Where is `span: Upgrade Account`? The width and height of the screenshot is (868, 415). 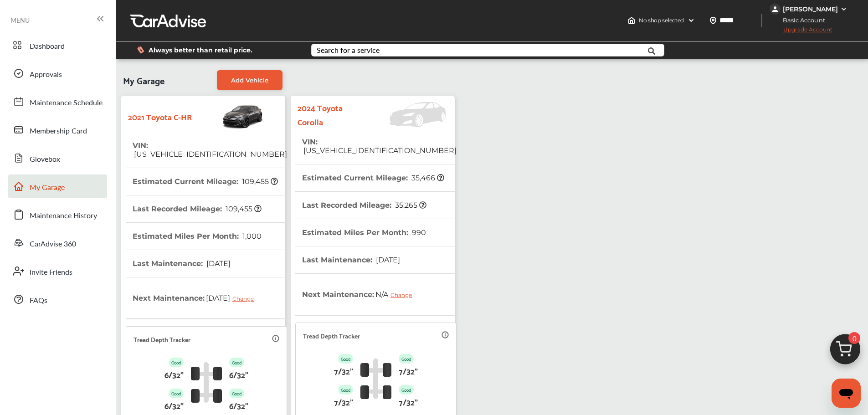 span: Upgrade Account is located at coordinates (802, 32).